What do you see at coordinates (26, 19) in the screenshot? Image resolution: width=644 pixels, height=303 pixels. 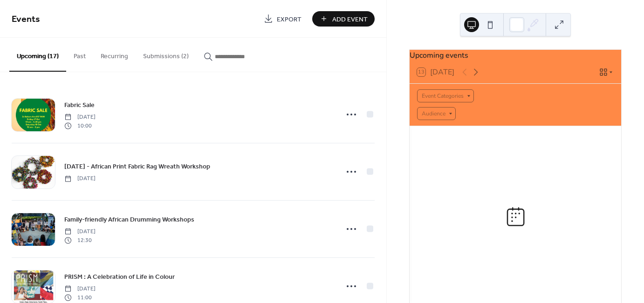 I see `span: Events` at bounding box center [26, 19].